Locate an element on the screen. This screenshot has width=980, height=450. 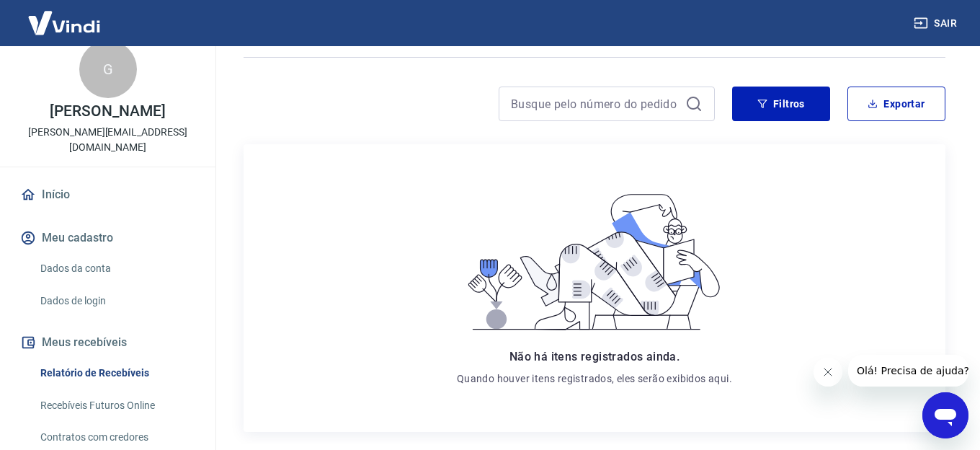
a: Recebíveis Futuros Online is located at coordinates (116, 405).